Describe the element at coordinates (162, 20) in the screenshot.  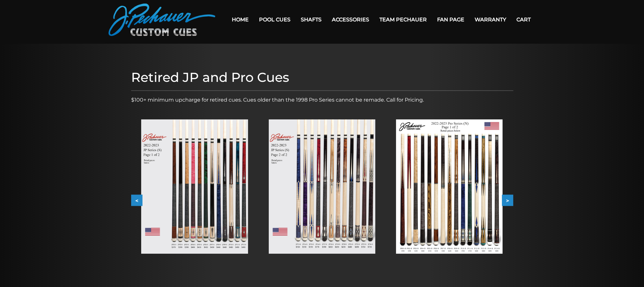
I see `img: Pechauer Custom Cues` at that location.